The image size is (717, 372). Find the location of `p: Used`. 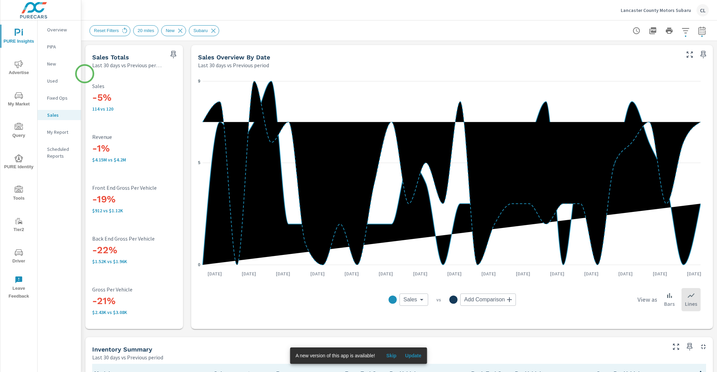

p: Used is located at coordinates (61, 81).